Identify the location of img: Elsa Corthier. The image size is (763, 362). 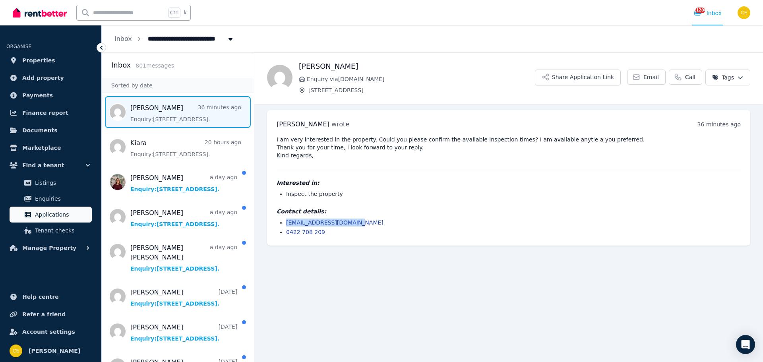
(280, 78).